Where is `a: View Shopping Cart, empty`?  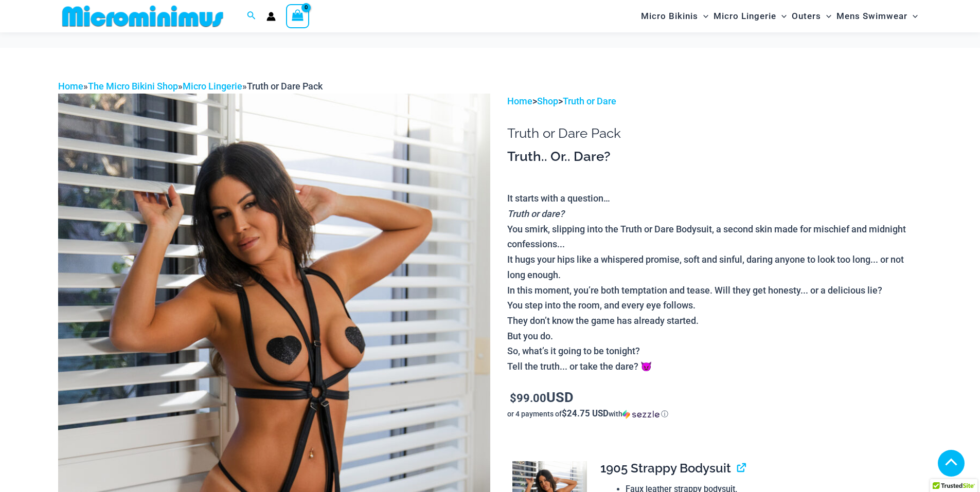
a: View Shopping Cart, empty is located at coordinates (298, 16).